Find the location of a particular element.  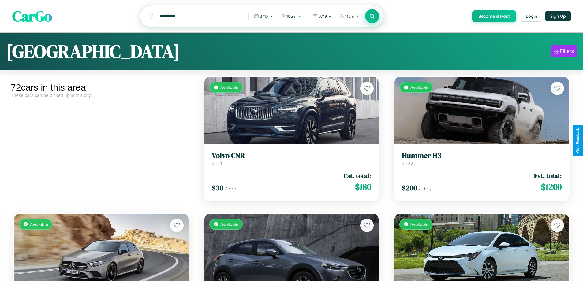

span: 2014 is located at coordinates (217, 163).